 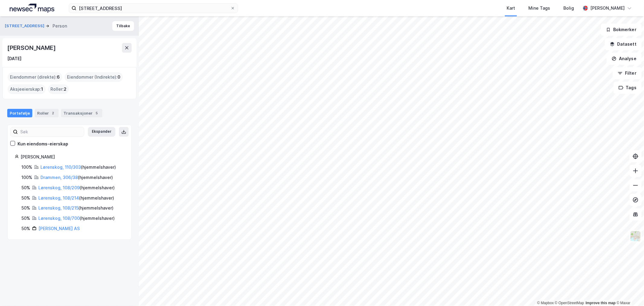 I want to click on span: 6, so click(x=58, y=77).